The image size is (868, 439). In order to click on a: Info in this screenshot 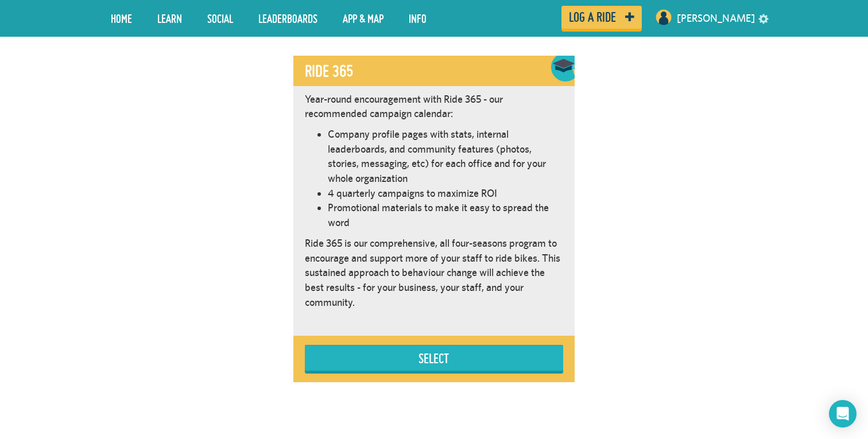, I will do `click(418, 18)`.